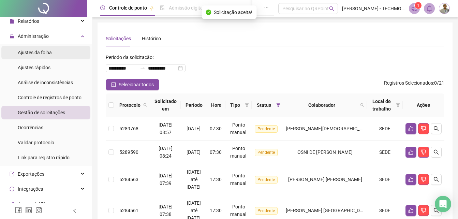 This screenshot has height=219, width=458. Describe the element at coordinates (151, 39) in the screenshot. I see `div: Histórico` at that location.